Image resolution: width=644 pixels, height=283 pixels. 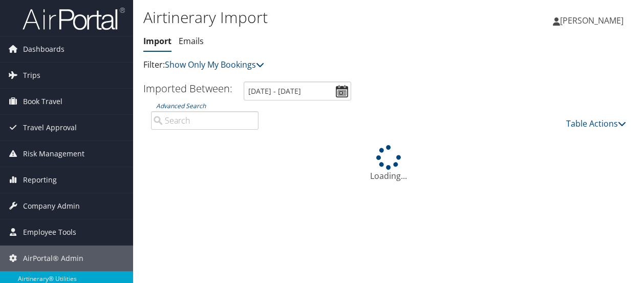 What do you see at coordinates (181, 106) in the screenshot?
I see `a: Advanced Search` at bounding box center [181, 106].